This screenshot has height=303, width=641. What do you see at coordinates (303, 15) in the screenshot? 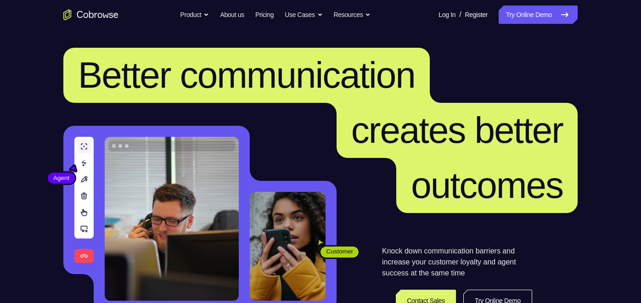
I see `button: Use Cases` at bounding box center [303, 15].